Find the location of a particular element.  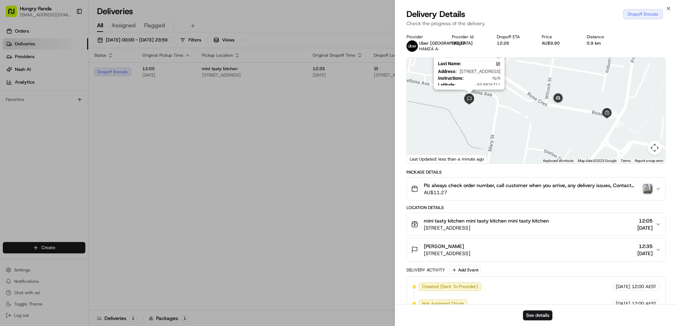

a: Powered byPylon is located at coordinates (68, 178).